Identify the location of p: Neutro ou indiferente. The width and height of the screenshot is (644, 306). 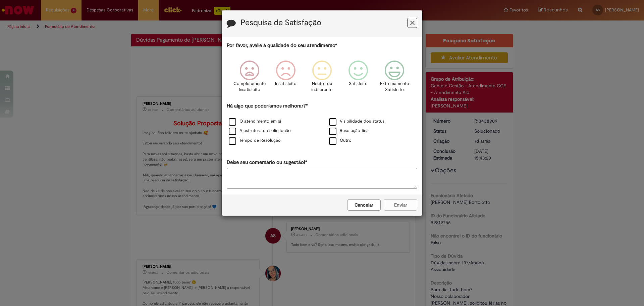
(322, 87).